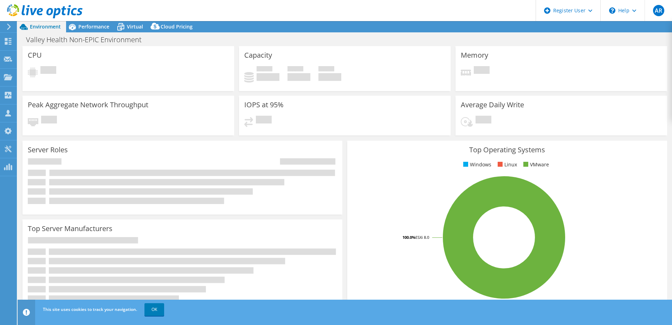 This screenshot has height=325, width=672. What do you see at coordinates (48, 150) in the screenshot?
I see `h3: Server Roles` at bounding box center [48, 150].